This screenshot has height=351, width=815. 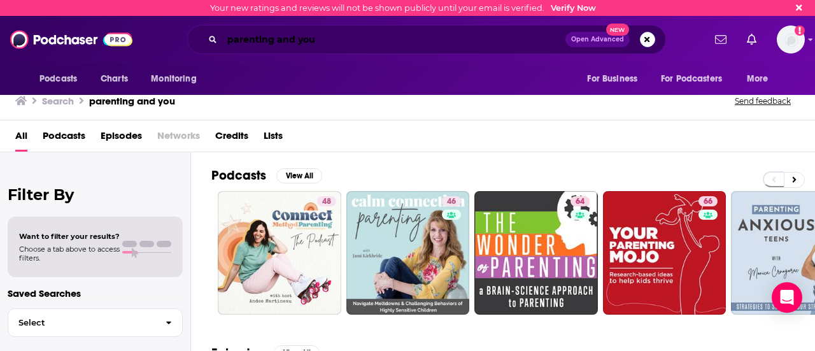 I want to click on span: 48, so click(x=327, y=202).